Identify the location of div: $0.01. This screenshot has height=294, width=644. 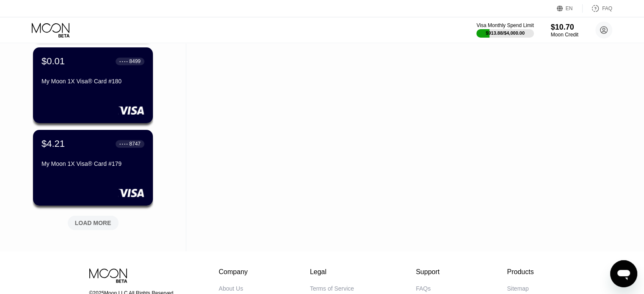
(53, 62).